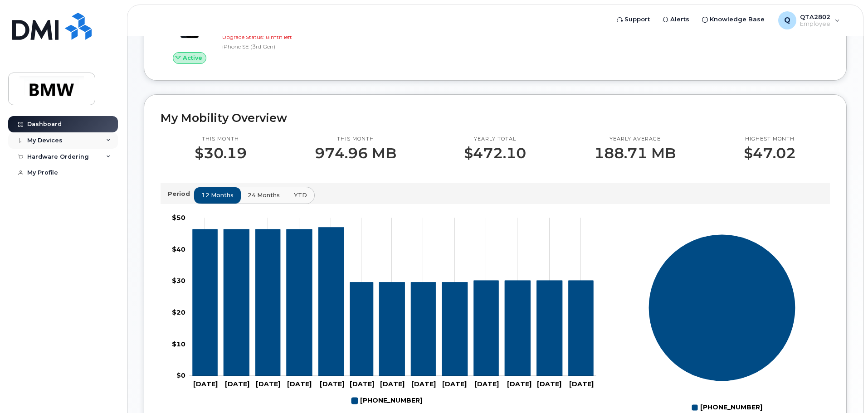 This screenshot has width=868, height=413. What do you see at coordinates (279, 37) in the screenshot?
I see `span: 8 mth left` at bounding box center [279, 37].